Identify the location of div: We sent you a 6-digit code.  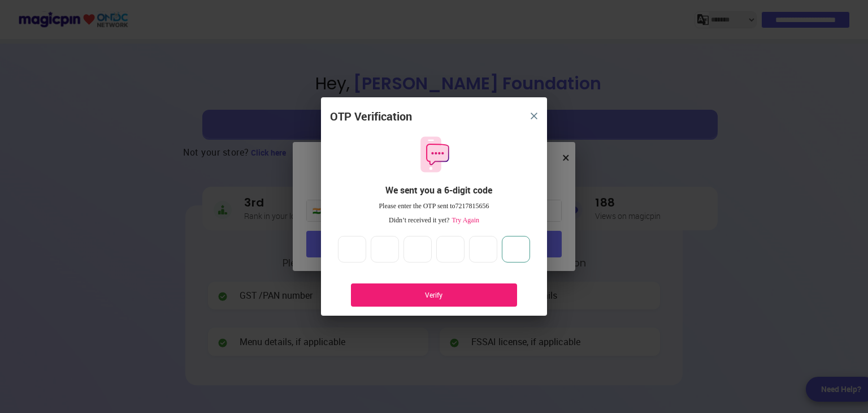
(438, 190).